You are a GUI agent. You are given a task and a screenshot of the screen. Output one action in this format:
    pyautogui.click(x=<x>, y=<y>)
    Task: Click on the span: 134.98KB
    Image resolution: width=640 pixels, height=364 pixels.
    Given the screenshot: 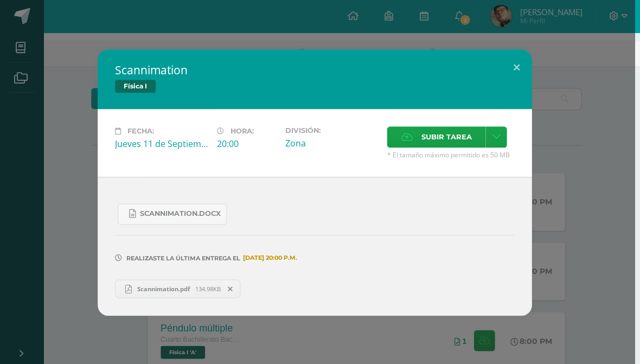 What is the action you would take?
    pyautogui.click(x=207, y=288)
    